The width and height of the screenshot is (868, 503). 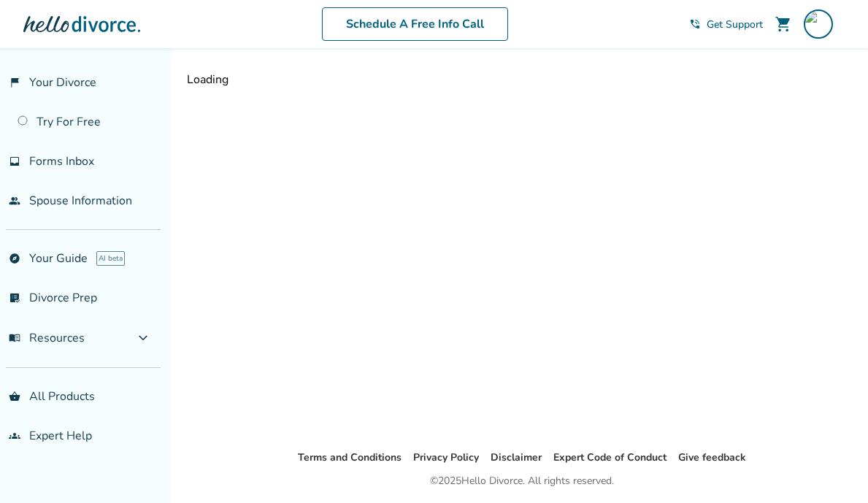 What do you see at coordinates (516, 457) in the screenshot?
I see `li: Disclaimer` at bounding box center [516, 457].